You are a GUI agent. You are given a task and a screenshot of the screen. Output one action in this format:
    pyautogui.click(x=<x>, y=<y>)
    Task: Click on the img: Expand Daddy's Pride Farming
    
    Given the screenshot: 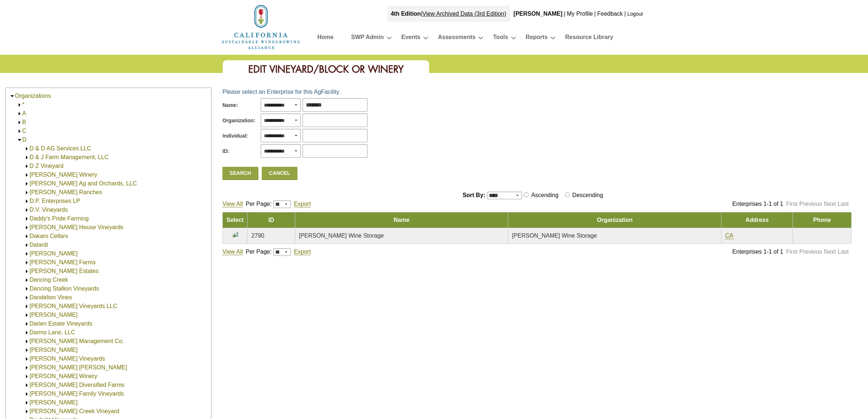 What is the action you would take?
    pyautogui.click(x=27, y=219)
    